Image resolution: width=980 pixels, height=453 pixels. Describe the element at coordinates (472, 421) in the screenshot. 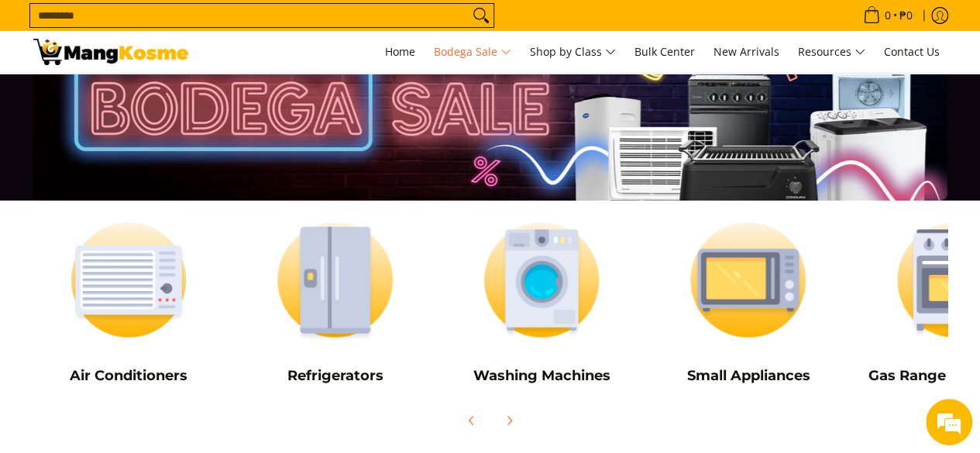

I see `button: Previous` at that location.